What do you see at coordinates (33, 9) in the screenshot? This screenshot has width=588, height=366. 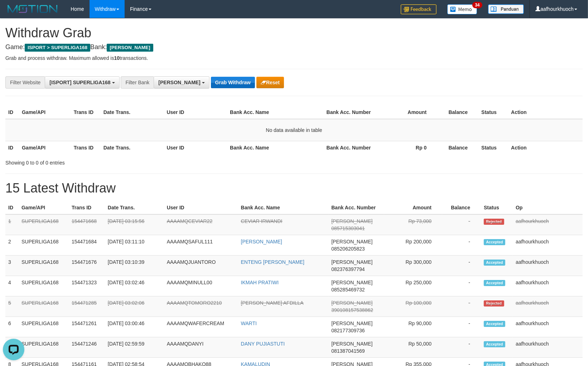 I see `img: MOTION_logo.png` at bounding box center [33, 9].